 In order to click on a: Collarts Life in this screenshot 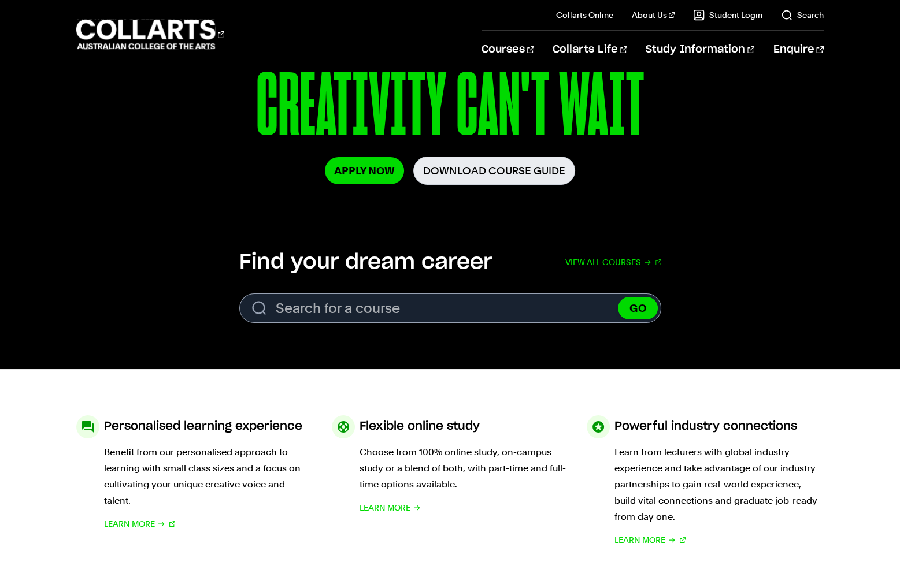, I will do `click(589, 49)`.